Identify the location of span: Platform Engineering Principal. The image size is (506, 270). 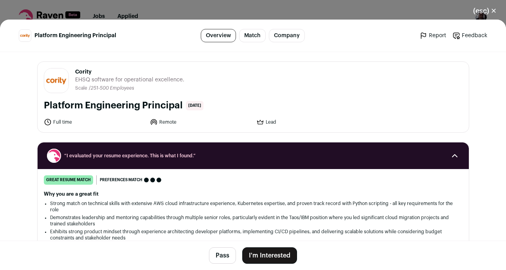
(75, 36).